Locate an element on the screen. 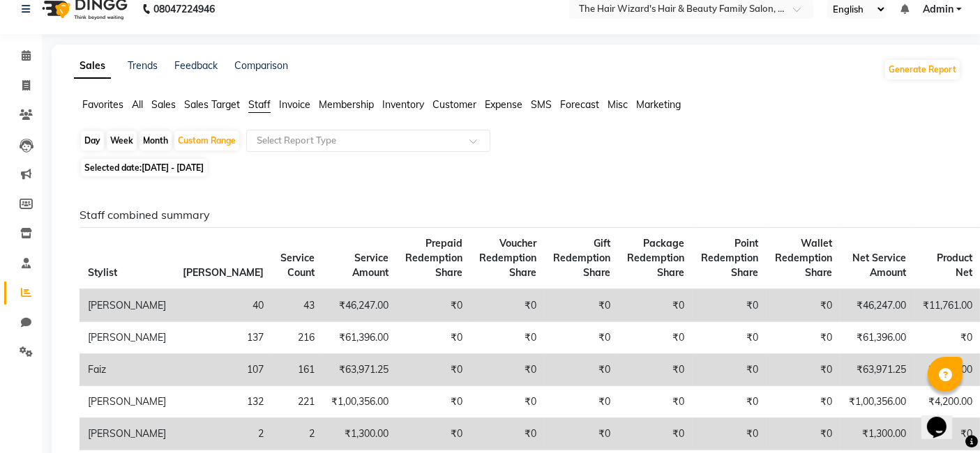 The image size is (980, 453). span: Package Redemption Share is located at coordinates (655, 258).